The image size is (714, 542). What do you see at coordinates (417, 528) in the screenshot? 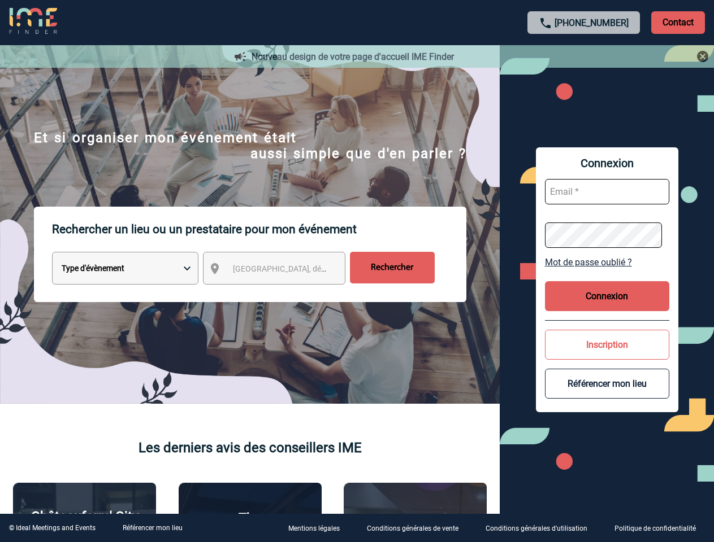
I see `a: Conditions générales de vente` at bounding box center [417, 528].